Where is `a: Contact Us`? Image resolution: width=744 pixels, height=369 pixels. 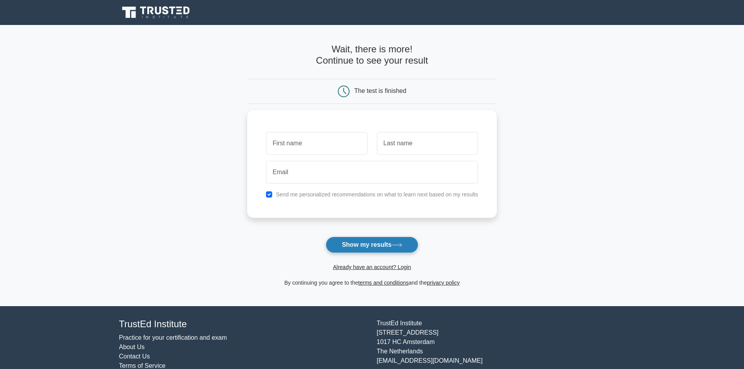
a: Contact Us is located at coordinates (134, 356).